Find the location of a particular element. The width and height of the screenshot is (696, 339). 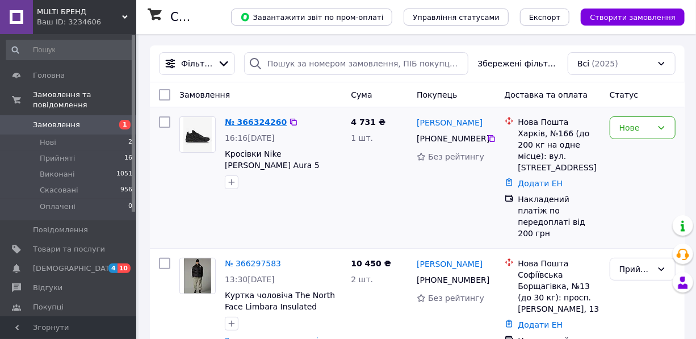

button: Завантажити звіт по пром-оплаті is located at coordinates (312, 17).